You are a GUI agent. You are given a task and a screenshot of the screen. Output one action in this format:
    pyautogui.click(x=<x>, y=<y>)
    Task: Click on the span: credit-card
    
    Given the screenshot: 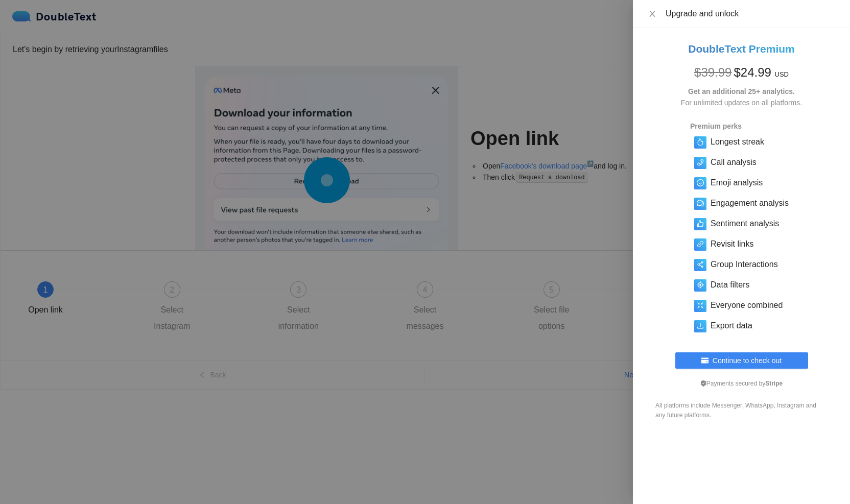 What is the action you would take?
    pyautogui.click(x=705, y=361)
    